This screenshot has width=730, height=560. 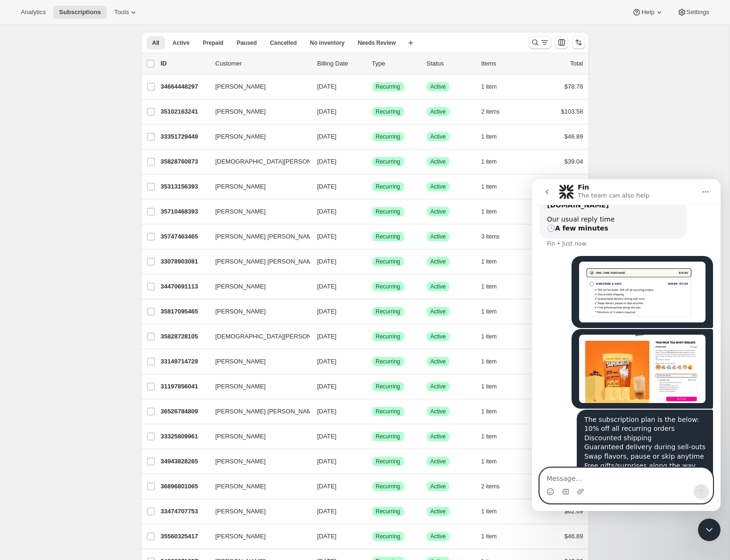 What do you see at coordinates (48, 312) in the screenshot?
I see `button: Upload attachment` at bounding box center [48, 312].